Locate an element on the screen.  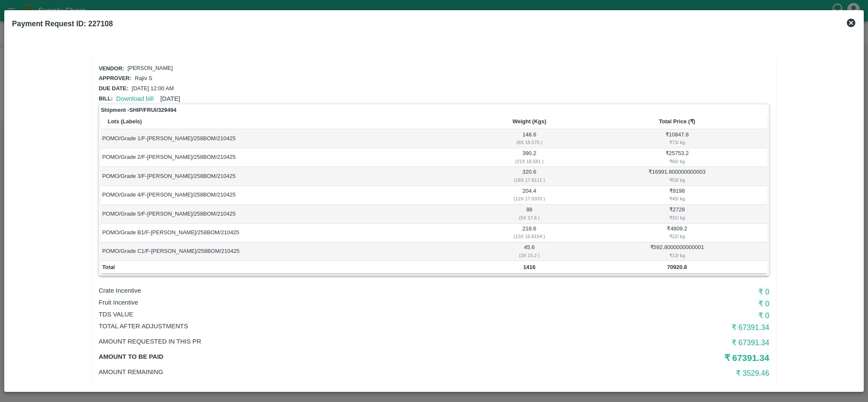
div: ₹ 22 / kg is located at coordinates (677, 236).